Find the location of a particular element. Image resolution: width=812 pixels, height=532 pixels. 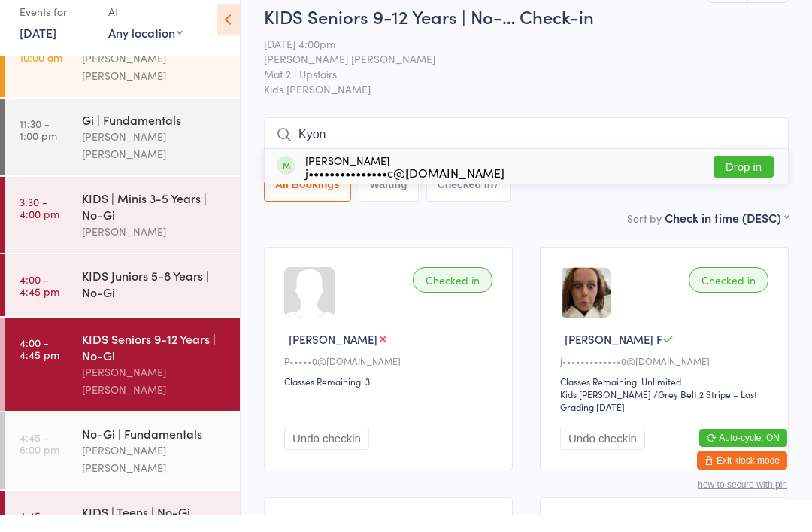

button: Waiting is located at coordinates (389, 202).